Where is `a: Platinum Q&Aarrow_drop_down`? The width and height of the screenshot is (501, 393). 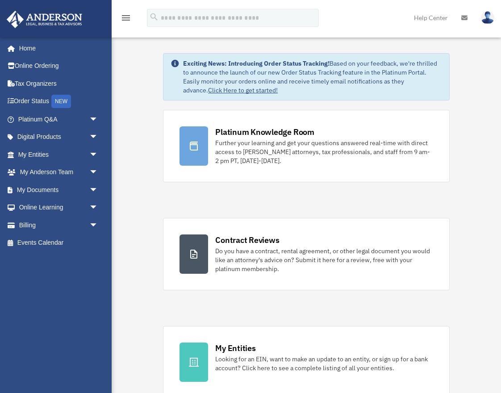 a: Platinum Q&Aarrow_drop_down is located at coordinates (59, 119).